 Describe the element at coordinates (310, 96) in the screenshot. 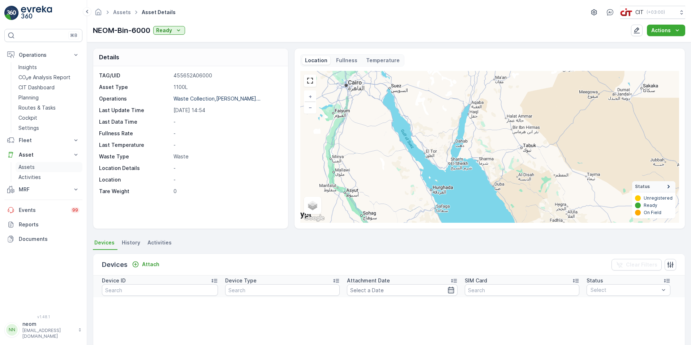

I see `a: Zoom In` at that location.